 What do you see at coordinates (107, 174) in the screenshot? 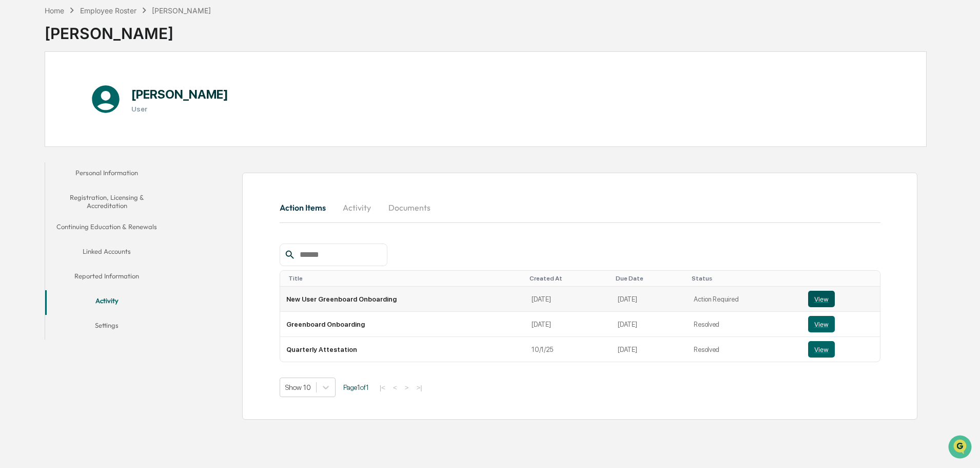
I see `button: Personal Information` at bounding box center [107, 174].